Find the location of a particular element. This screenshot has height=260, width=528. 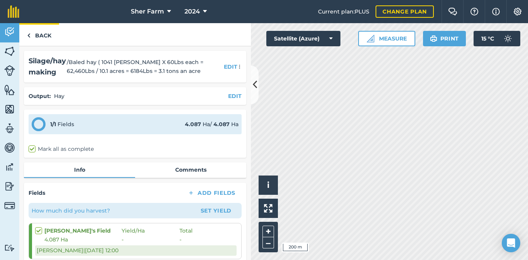

button: Set Yield is located at coordinates (216, 211).